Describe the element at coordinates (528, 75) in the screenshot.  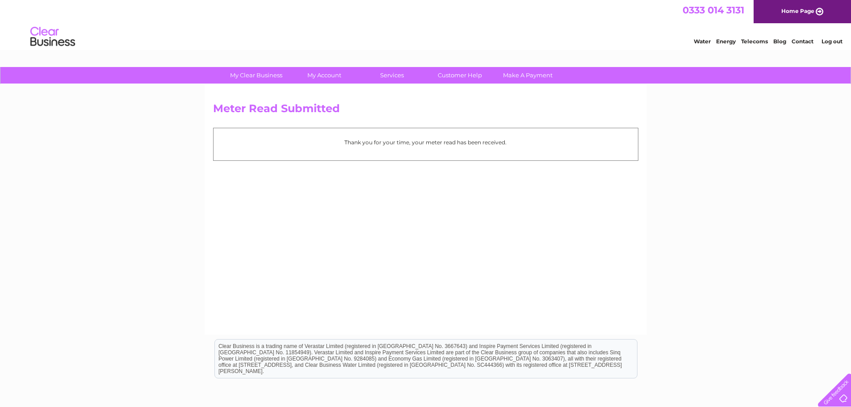
I see `a: Make A Payment` at that location.